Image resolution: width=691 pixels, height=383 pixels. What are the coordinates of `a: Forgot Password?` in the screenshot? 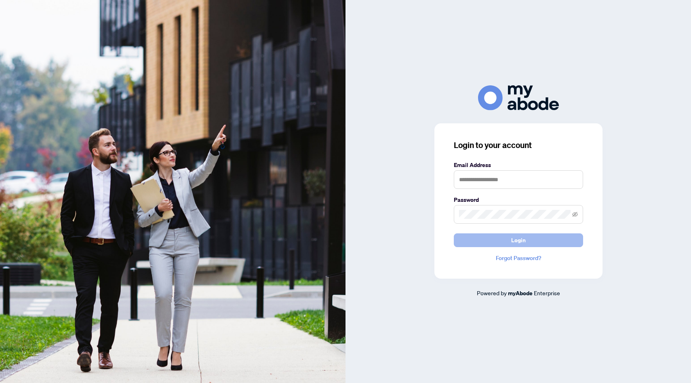 It's located at (519, 258).